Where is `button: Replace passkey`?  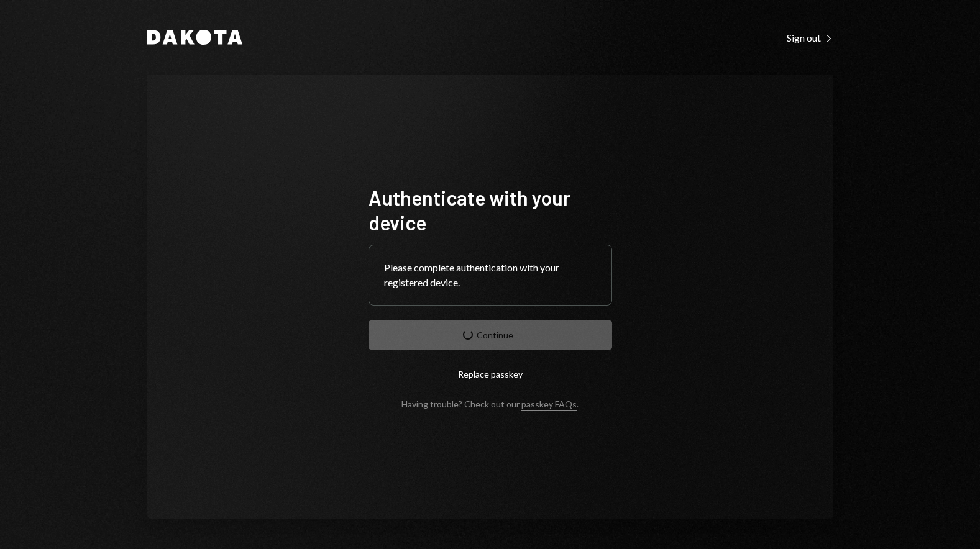 button: Replace passkey is located at coordinates (491, 374).